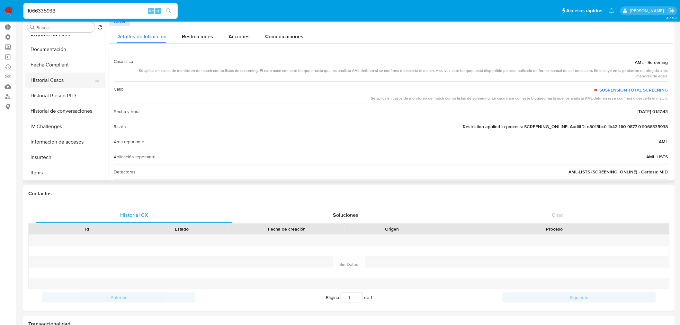 This screenshot has width=680, height=325. Describe the element at coordinates (101, 11) in the screenshot. I see `input: Buscar usuario o caso...` at that location.